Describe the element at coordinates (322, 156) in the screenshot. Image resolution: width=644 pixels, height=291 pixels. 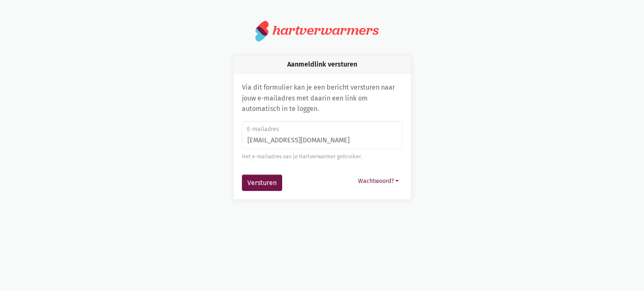
I see `form: Aanmeldlink versturen` at that location.